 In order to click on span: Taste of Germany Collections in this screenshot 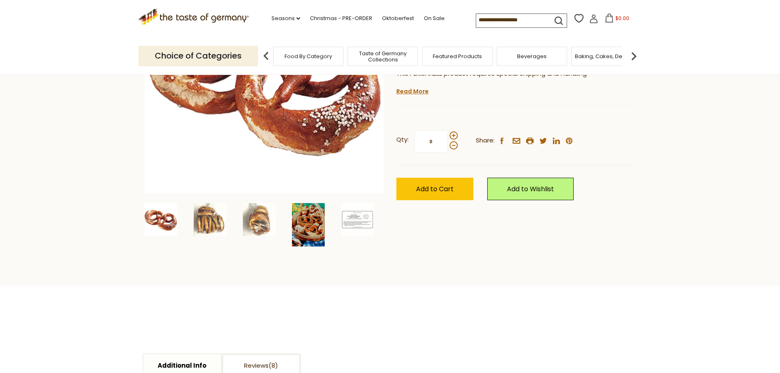, I will do `click(383, 57)`.